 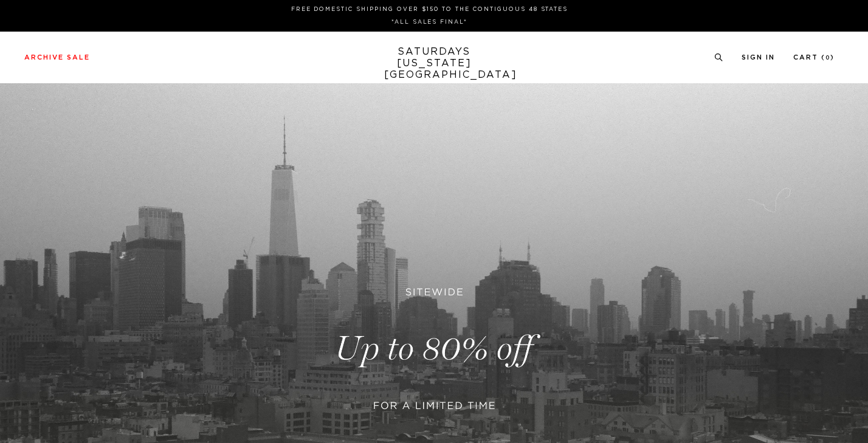 What do you see at coordinates (57, 57) in the screenshot?
I see `a: Archive Sale` at bounding box center [57, 57].